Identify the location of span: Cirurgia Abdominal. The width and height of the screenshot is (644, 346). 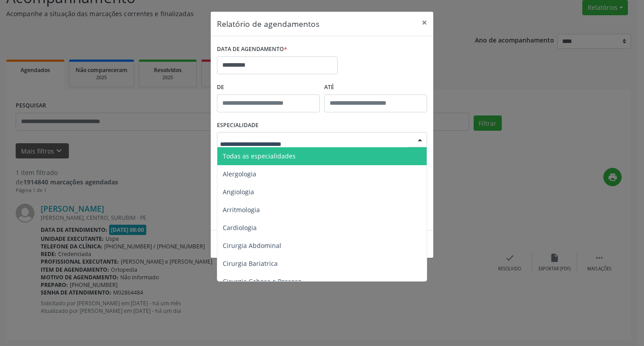
(252, 246).